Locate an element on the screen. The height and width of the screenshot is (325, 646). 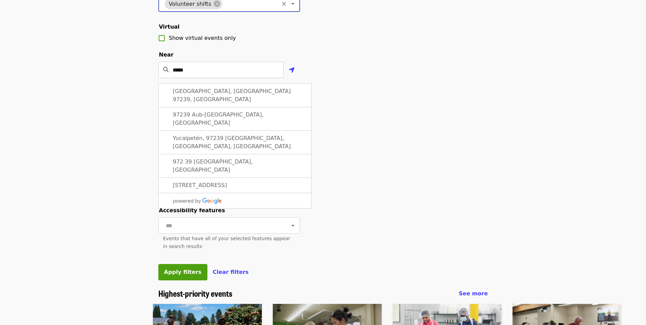
span: Volunteer shifts is located at coordinates (190, 4).